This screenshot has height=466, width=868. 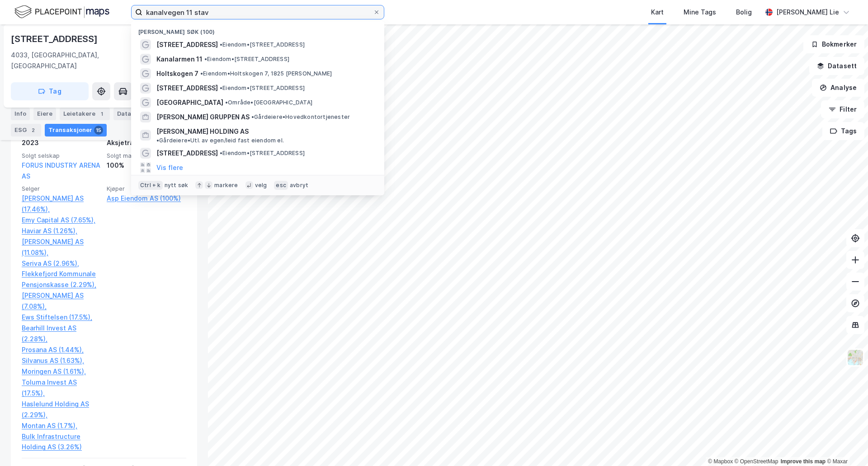 What do you see at coordinates (26, 130) in the screenshot?
I see `div: ESG` at bounding box center [26, 130].